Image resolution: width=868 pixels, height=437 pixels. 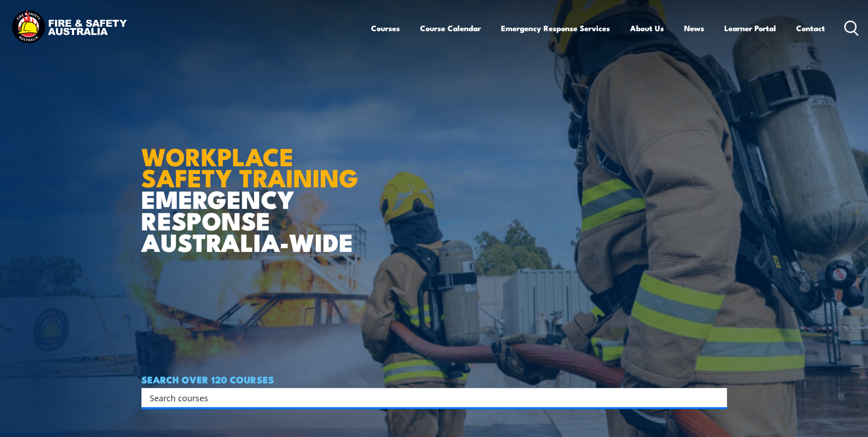 What do you see at coordinates (434, 379) in the screenshot?
I see `h4: SEARCH OVER 120 COURSES` at bounding box center [434, 379].